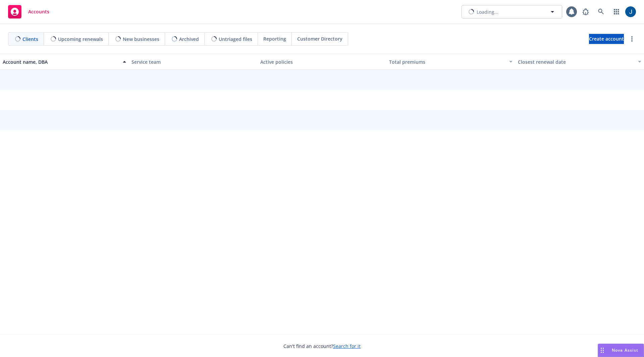 This screenshot has height=357, width=644. Describe the element at coordinates (275, 38) in the screenshot. I see `span: Reporting` at that location.